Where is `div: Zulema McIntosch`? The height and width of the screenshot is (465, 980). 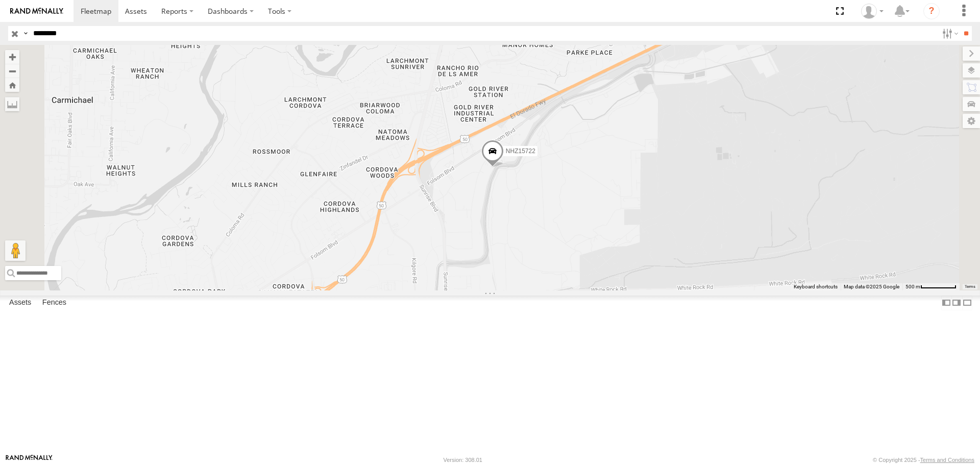
div: Zulema McIntosch is located at coordinates (872, 11).